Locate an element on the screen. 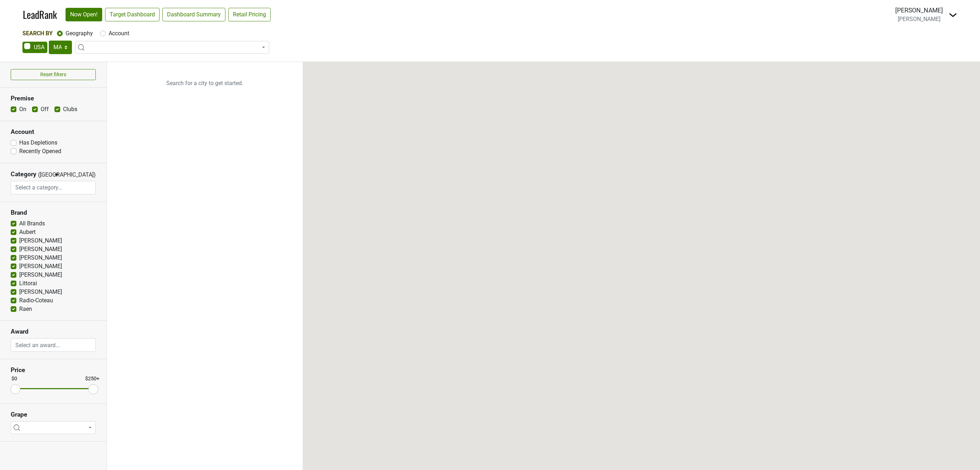  label: Littorai is located at coordinates (29, 283).